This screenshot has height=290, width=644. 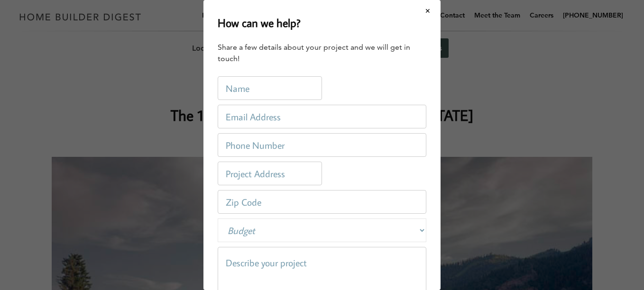 What do you see at coordinates (322, 117) in the screenshot?
I see `input: Email Address` at bounding box center [322, 117].